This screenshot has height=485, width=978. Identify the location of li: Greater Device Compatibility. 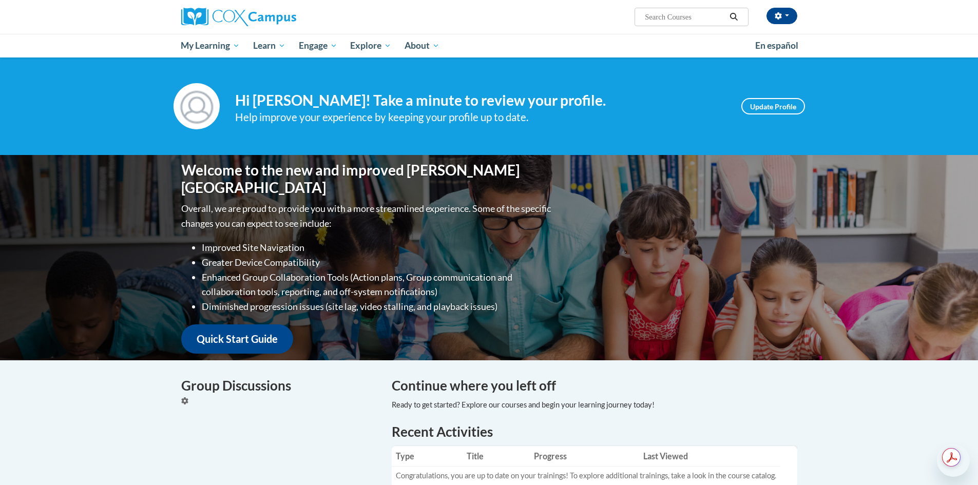
(377, 262).